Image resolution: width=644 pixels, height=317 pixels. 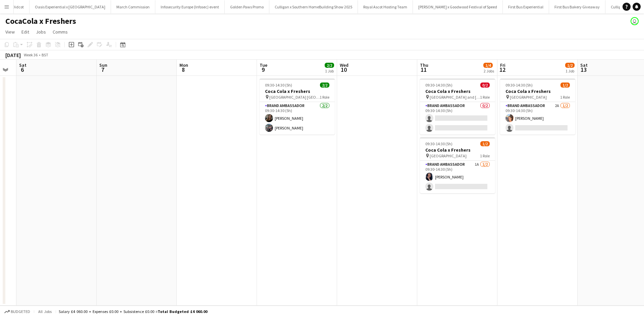 I want to click on span: Comms, so click(x=60, y=32).